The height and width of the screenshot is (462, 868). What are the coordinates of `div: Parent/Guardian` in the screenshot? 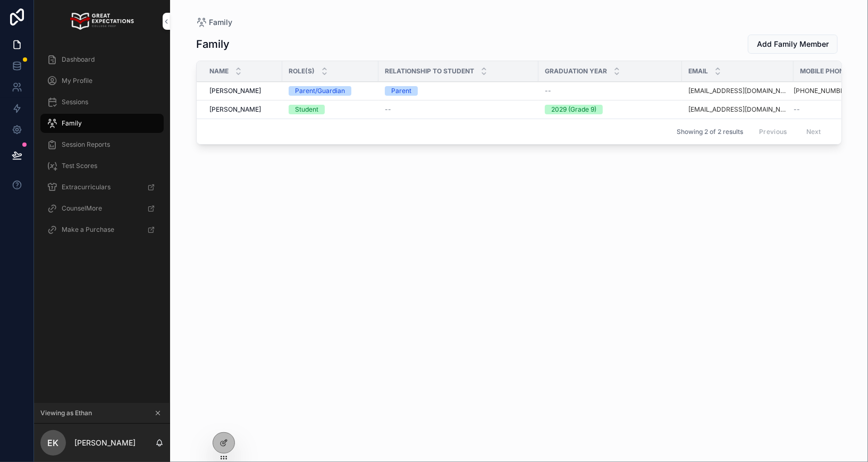 It's located at (320, 91).